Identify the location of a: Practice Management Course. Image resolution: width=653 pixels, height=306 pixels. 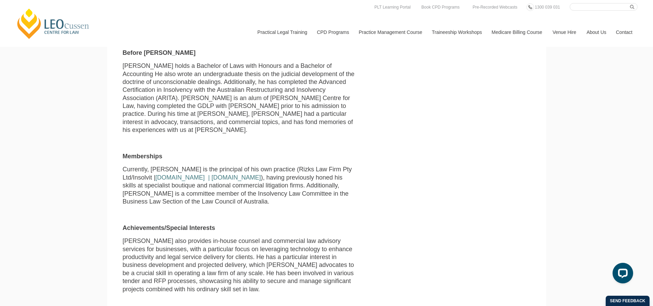
(390, 32).